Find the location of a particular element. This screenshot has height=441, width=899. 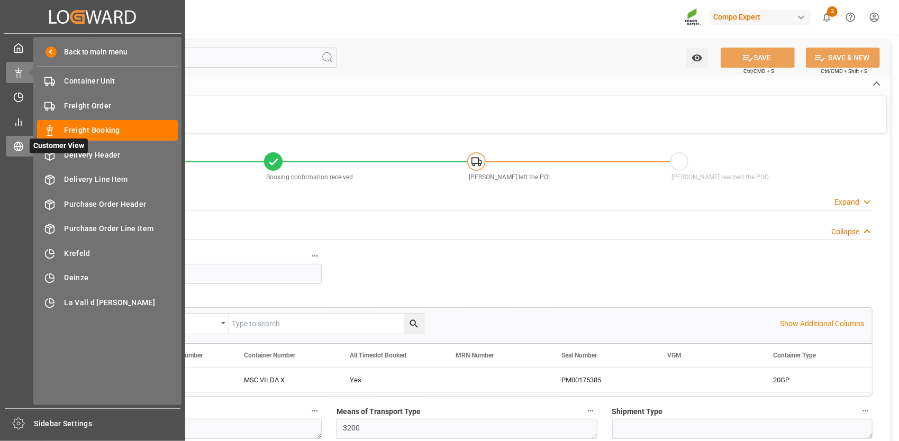

span: VGM is located at coordinates (674, 356).